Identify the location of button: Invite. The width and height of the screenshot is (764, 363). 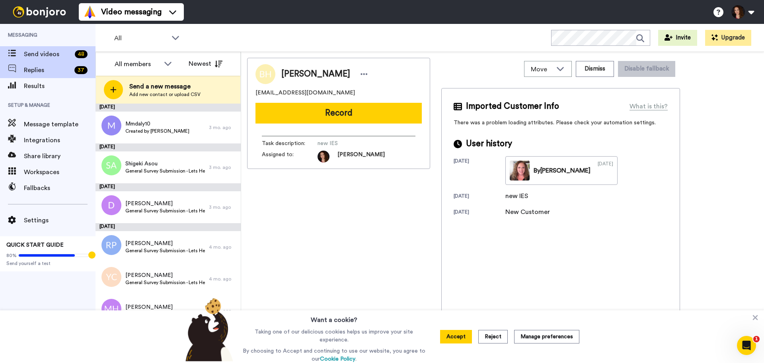
(678, 38).